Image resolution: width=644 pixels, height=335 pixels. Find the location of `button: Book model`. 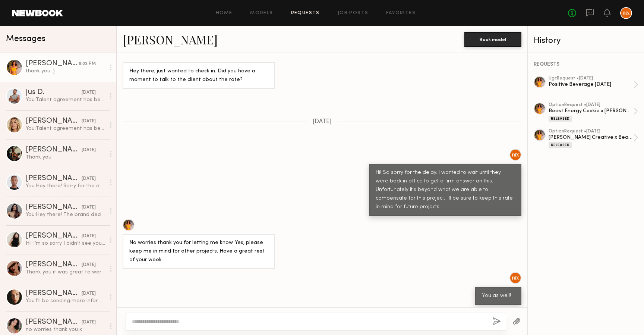

button: Book model is located at coordinates (493, 40).